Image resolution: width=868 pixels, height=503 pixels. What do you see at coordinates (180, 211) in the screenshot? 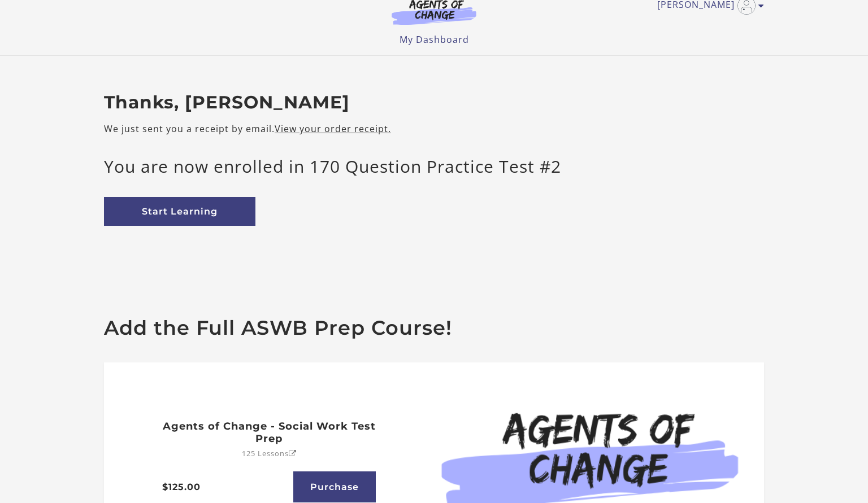
I see `a: Start Learning` at bounding box center [180, 211].